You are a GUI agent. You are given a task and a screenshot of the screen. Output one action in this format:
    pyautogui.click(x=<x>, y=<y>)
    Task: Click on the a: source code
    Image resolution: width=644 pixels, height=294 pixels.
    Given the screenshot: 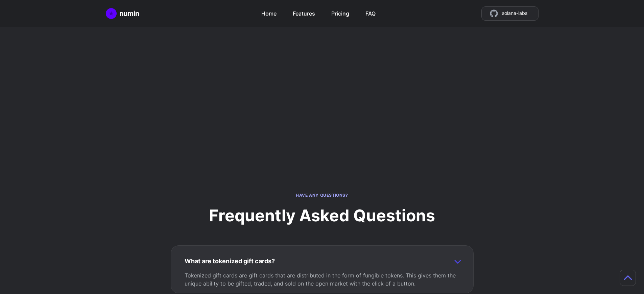 What is the action you would take?
    pyautogui.click(x=510, y=14)
    